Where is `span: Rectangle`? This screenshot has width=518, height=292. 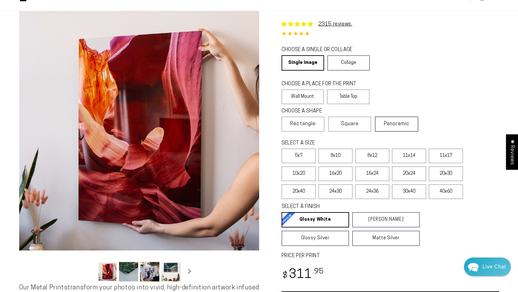 span: Rectangle is located at coordinates (303, 124).